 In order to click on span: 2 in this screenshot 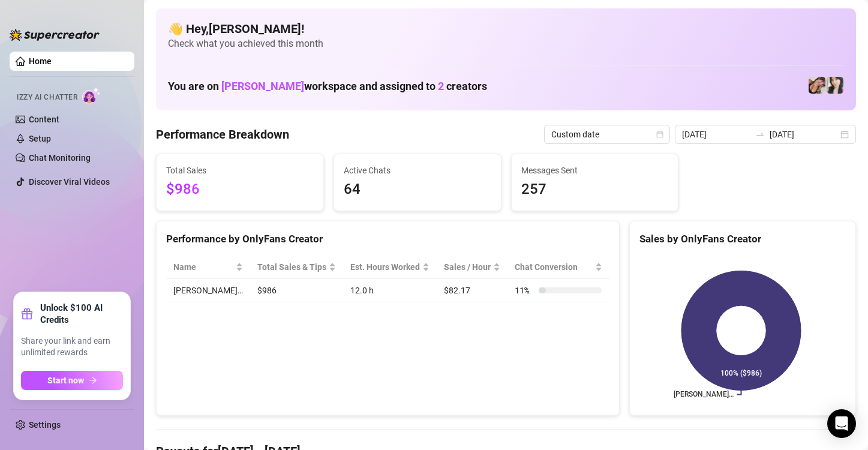, I will do `click(441, 86)`.